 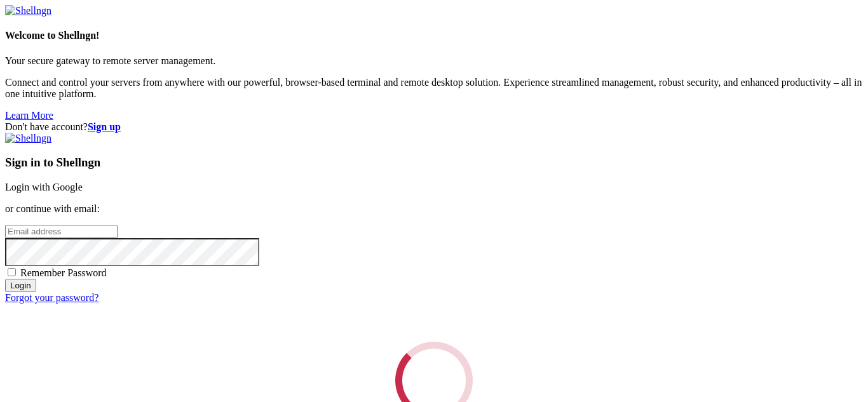 What do you see at coordinates (434, 163) in the screenshot?
I see `h3: Sign in to Shellngn` at bounding box center [434, 163].